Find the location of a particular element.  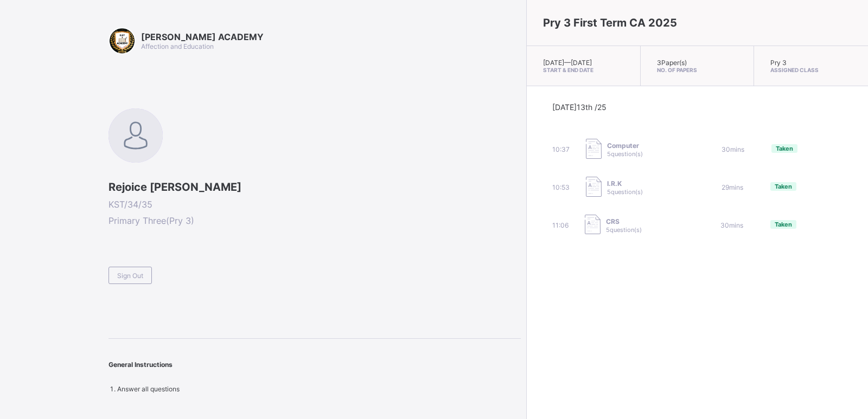

span: 10:37 is located at coordinates (561, 149).